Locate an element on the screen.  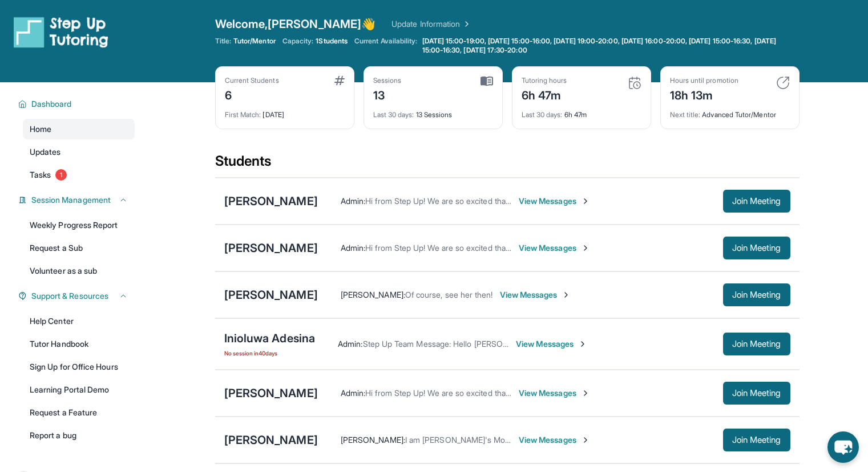
span: Next title : is located at coordinates (686, 114).